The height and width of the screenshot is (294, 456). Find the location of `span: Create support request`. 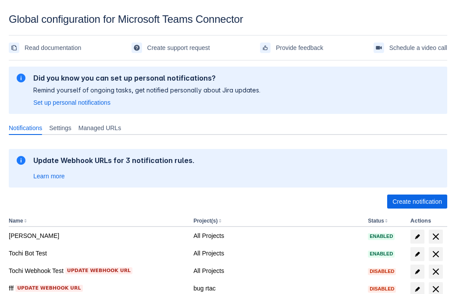

span: Create support request is located at coordinates (178, 48).